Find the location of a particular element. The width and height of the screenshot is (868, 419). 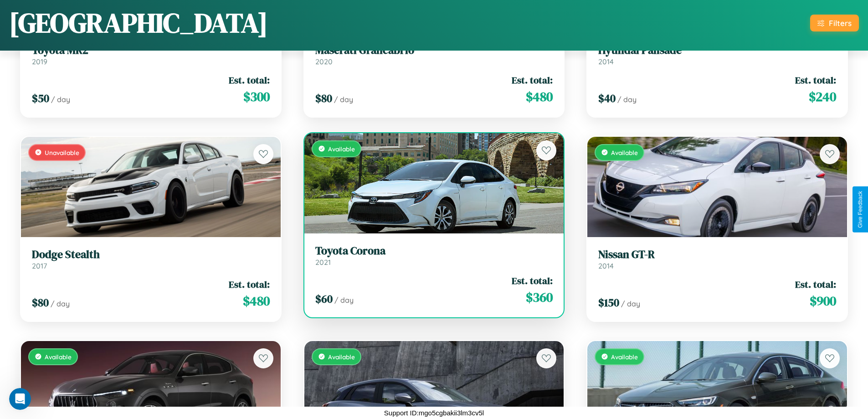

h3: Toyota Corona is located at coordinates (434, 251).